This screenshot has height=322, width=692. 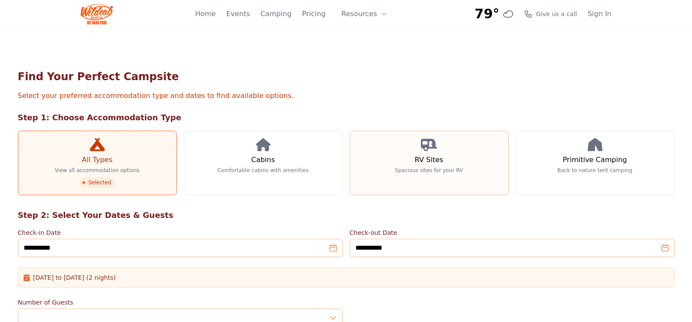 I want to click on h3: Primitive Camping, so click(x=594, y=160).